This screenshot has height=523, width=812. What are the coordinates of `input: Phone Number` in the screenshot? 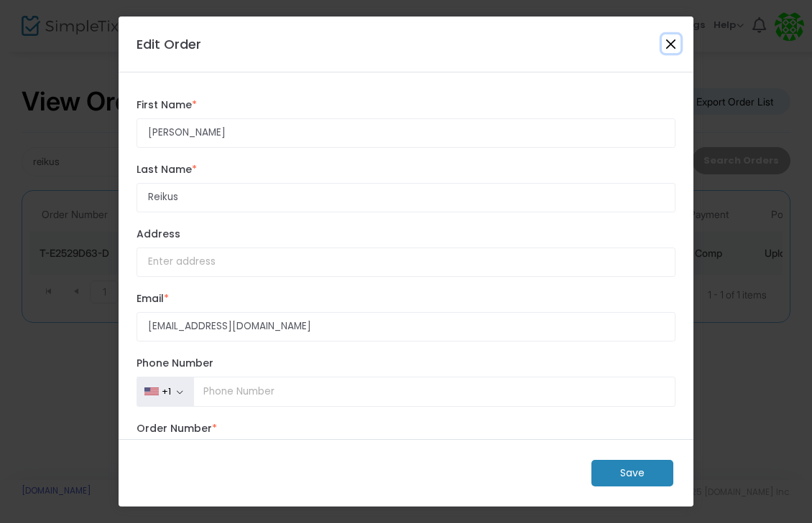 It's located at (434, 392).